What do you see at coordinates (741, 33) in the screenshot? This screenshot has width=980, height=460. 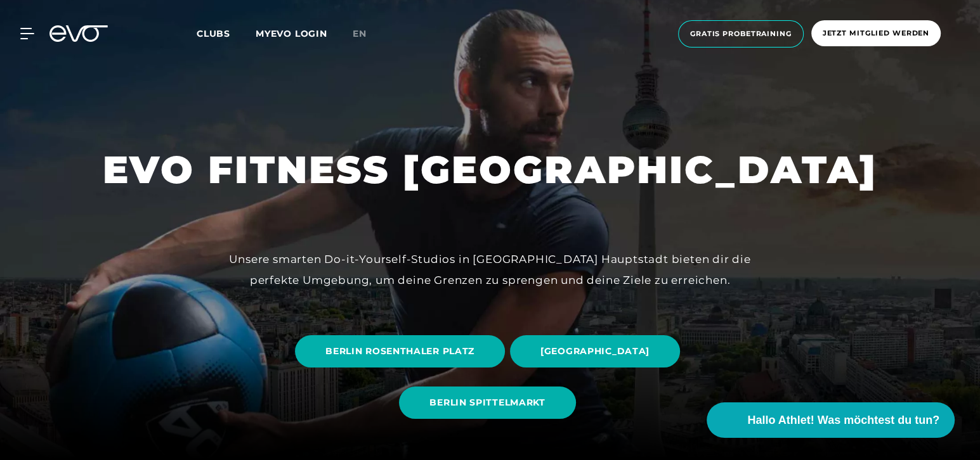 I see `a: Gratis Probetraining` at bounding box center [741, 33].